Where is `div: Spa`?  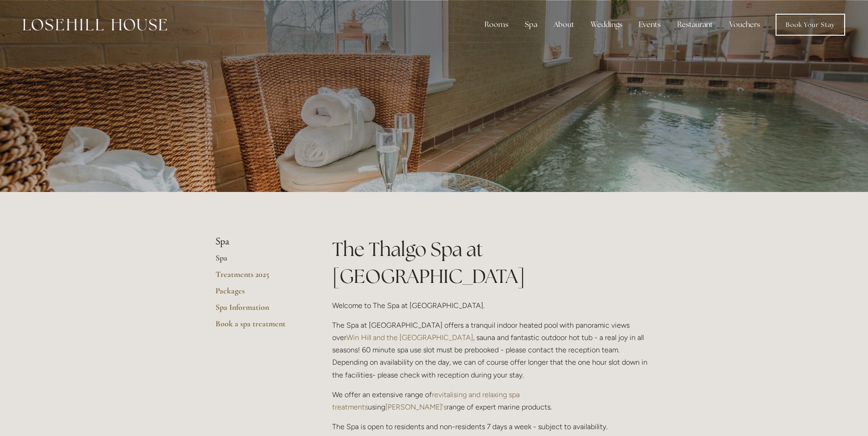 div: Spa is located at coordinates (531, 25).